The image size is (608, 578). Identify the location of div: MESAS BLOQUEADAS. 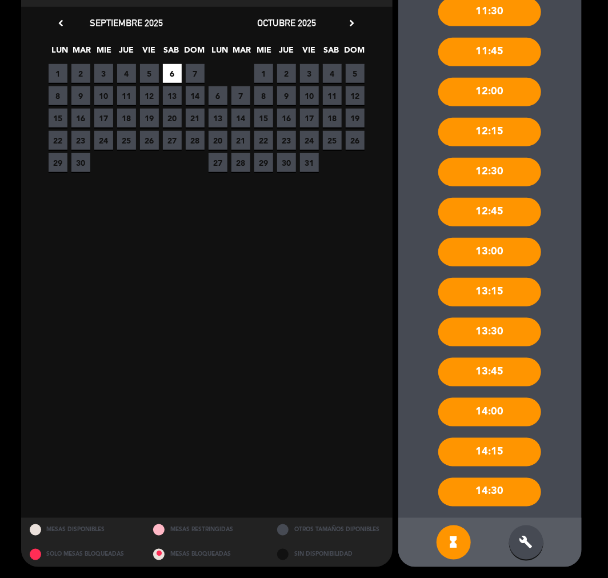
(206, 554).